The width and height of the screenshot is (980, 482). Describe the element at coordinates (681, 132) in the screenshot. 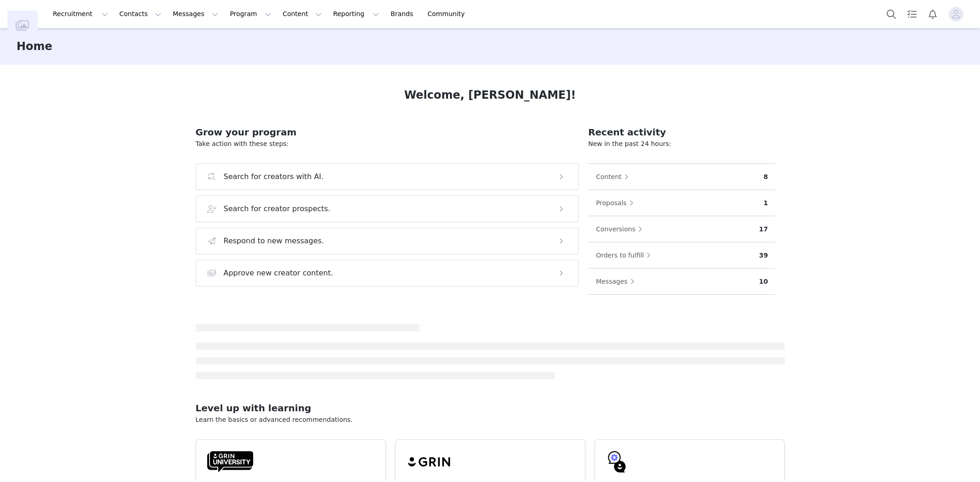

I see `h2: Recent activity` at that location.